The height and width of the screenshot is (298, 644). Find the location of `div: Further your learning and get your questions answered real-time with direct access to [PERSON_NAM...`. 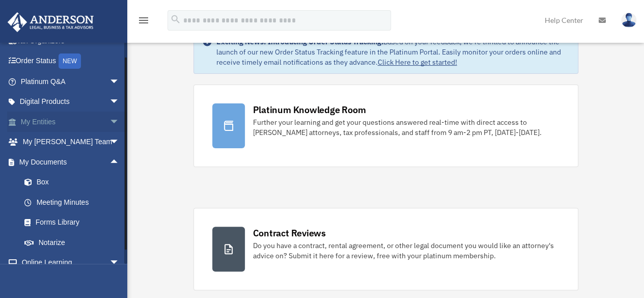

div: Further your learning and get your questions answered real-time with direct access to [PERSON_NAM... is located at coordinates (406, 127).